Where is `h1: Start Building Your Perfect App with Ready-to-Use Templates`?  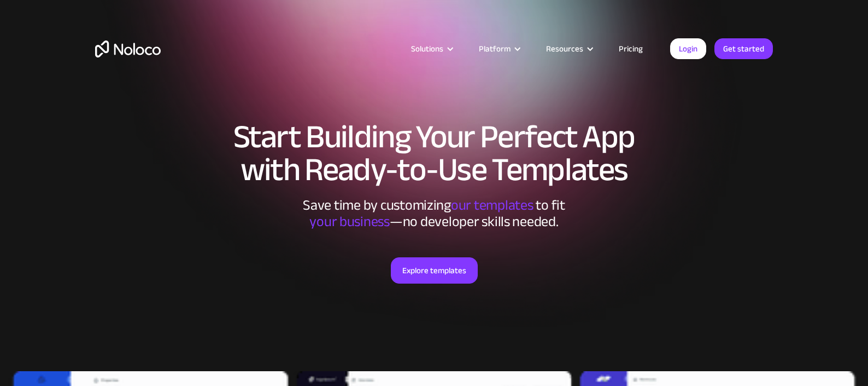 h1: Start Building Your Perfect App with Ready-to-Use Templates is located at coordinates (434, 153).